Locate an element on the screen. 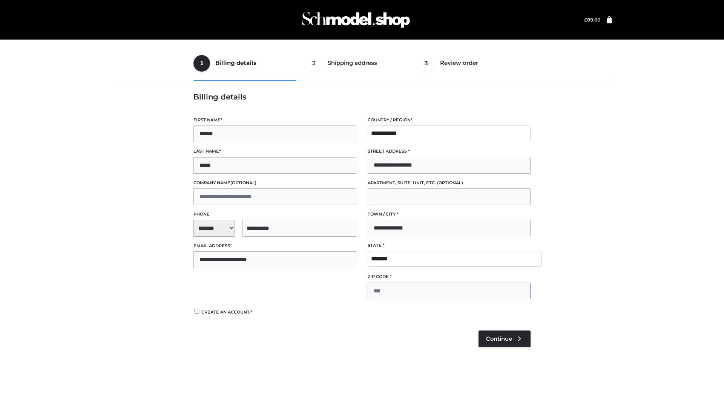 This screenshot has height=407, width=724. label: Email address is located at coordinates (275, 246).